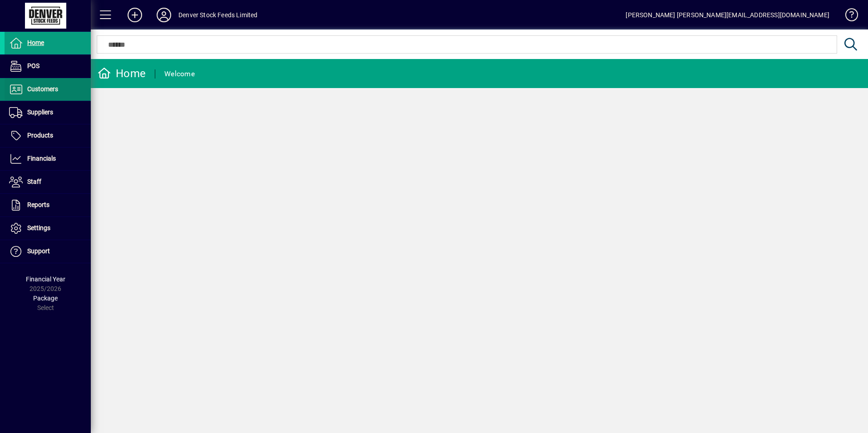 Image resolution: width=868 pixels, height=433 pixels. What do you see at coordinates (48, 90) in the screenshot?
I see `a: Customers` at bounding box center [48, 90].